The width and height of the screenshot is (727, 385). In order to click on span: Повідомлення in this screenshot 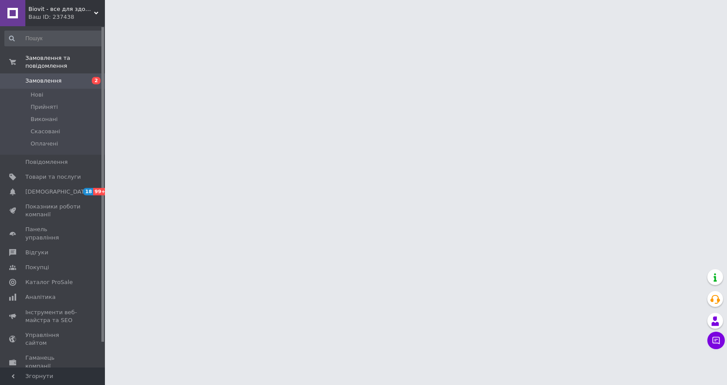, I will do `click(46, 162)`.